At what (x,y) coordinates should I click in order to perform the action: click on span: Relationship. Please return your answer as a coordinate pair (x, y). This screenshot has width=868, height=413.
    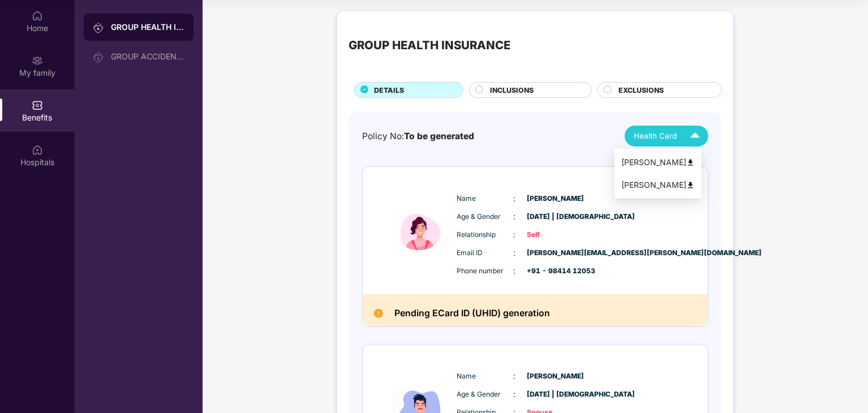
    Looking at the image, I should click on (485, 235).